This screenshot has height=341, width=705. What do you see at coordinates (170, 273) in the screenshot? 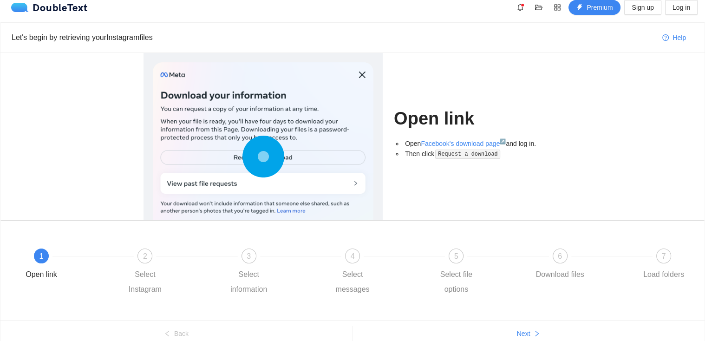
I see `div: 2Select Instagram` at bounding box center [170, 273].